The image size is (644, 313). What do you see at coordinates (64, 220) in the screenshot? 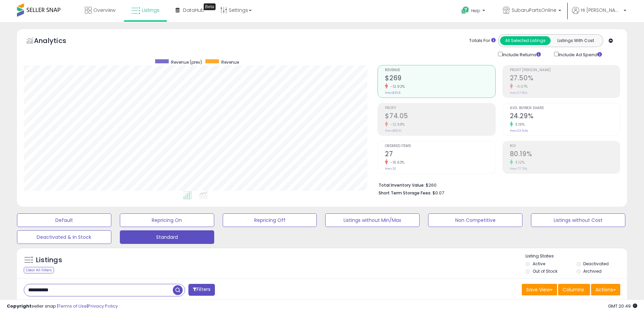
I see `button: Default` at bounding box center [64, 220].